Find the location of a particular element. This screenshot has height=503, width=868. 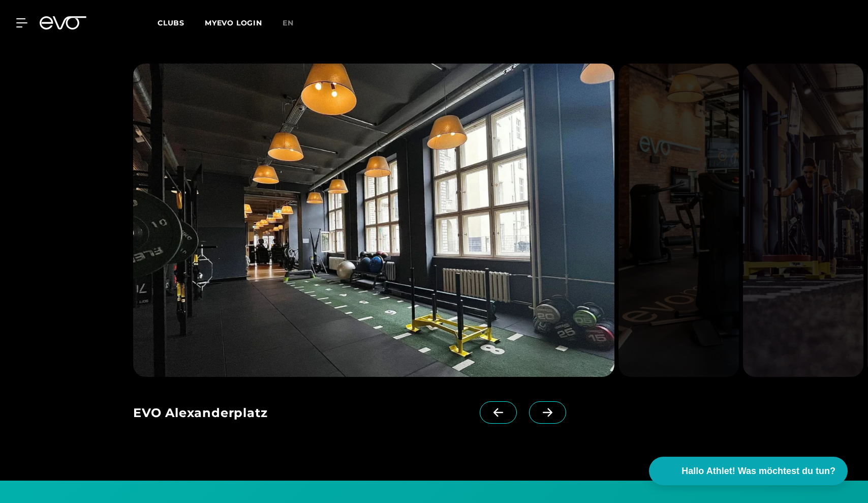

a: Clubs is located at coordinates (181, 22).